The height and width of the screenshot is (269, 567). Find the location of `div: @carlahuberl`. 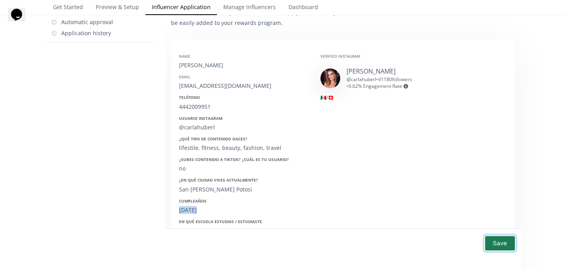

div: @carlahuberl is located at coordinates (244, 127).